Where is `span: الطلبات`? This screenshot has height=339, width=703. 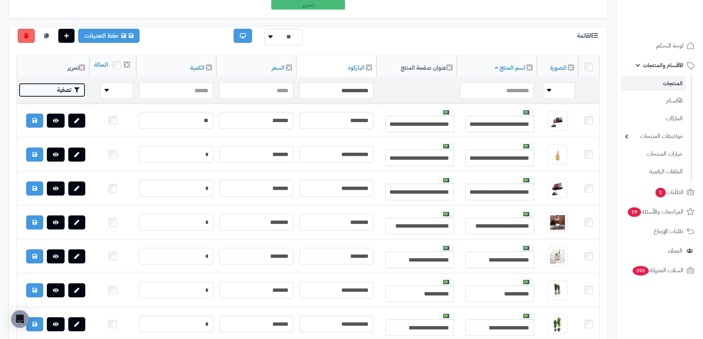
span: الطلبات is located at coordinates (669, 192).